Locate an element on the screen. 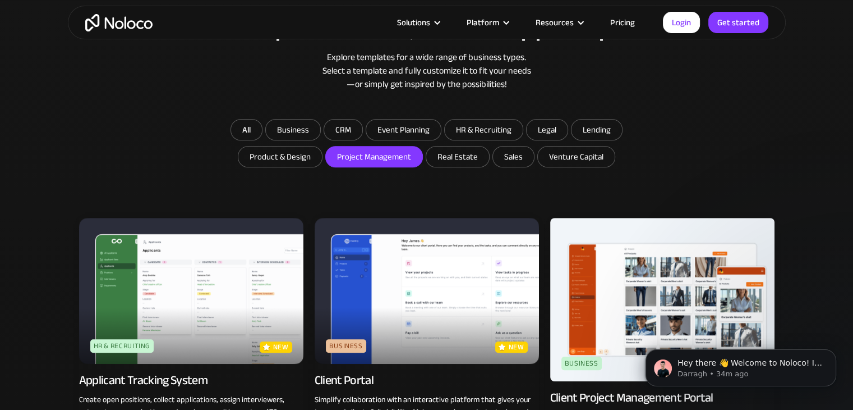  a: Pricing is located at coordinates (623, 22).